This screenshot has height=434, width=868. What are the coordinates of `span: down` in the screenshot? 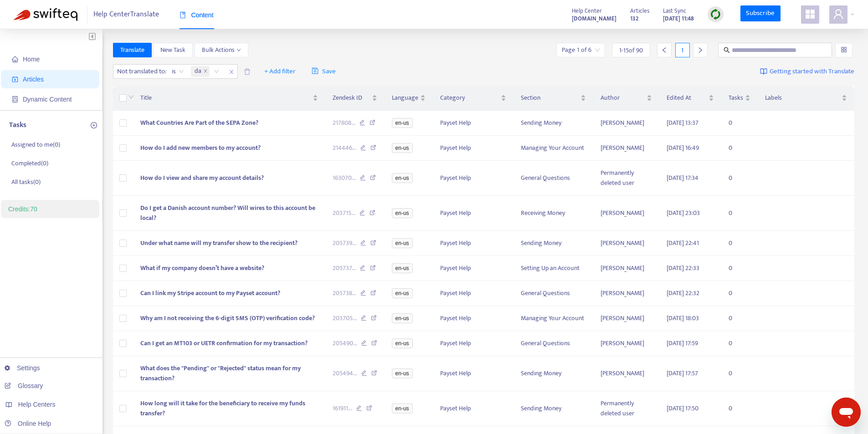 It's located at (239, 50).